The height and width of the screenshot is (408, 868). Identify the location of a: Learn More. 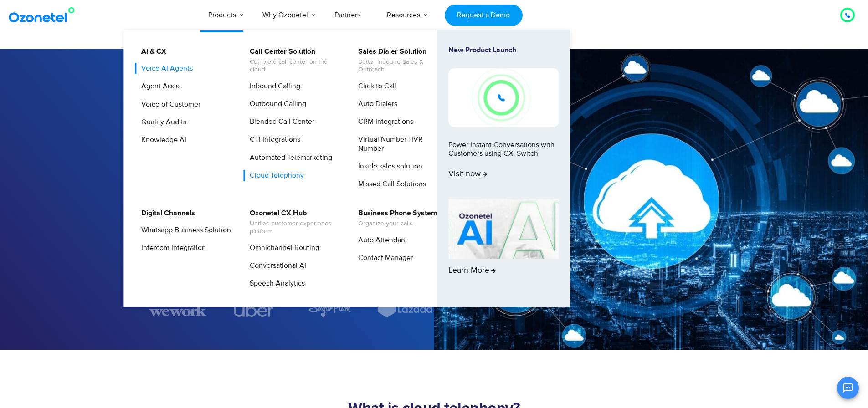
(504, 245).